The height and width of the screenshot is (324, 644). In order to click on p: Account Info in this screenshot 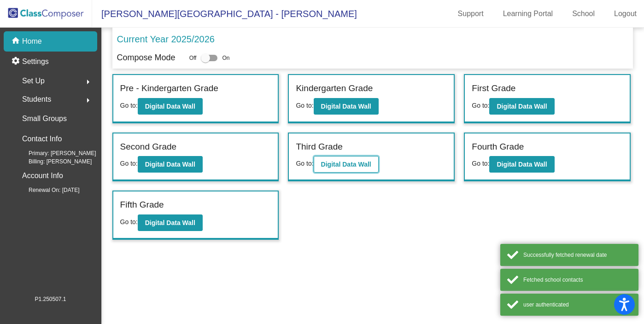, I will do `click(43, 176)`.